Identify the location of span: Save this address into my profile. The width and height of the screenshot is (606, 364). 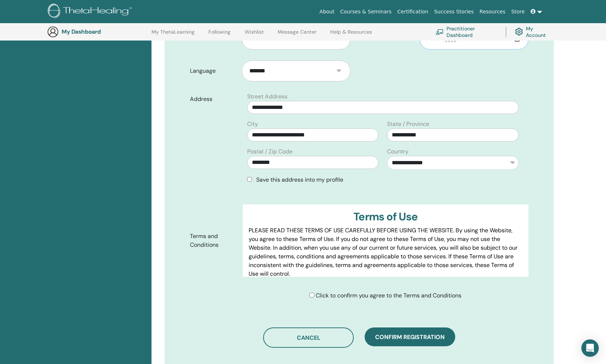
(300, 179).